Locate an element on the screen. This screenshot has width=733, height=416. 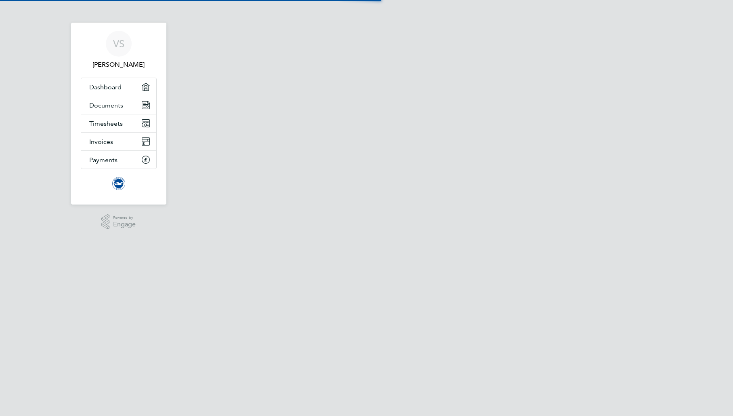
img: brightonandhovealbion-logo-retina.png is located at coordinates (119, 183).